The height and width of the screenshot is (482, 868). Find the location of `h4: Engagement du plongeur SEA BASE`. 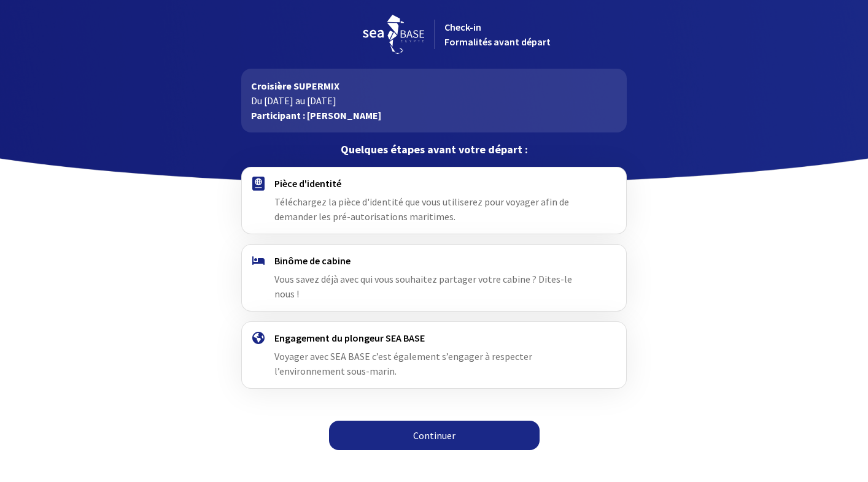

h4: Engagement du plongeur SEA BASE is located at coordinates (433, 338).